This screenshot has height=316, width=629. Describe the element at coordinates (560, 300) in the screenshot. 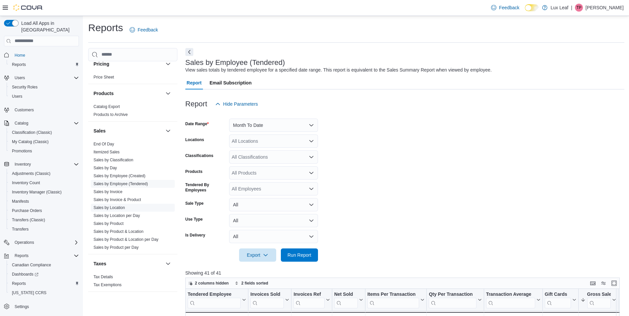

I see `button: Gift Cards` at that location.